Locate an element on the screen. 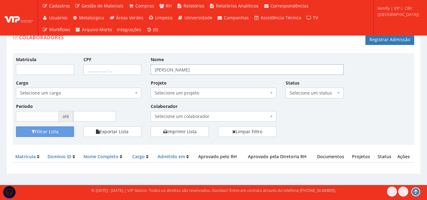  label: Matrícula is located at coordinates (26, 60).